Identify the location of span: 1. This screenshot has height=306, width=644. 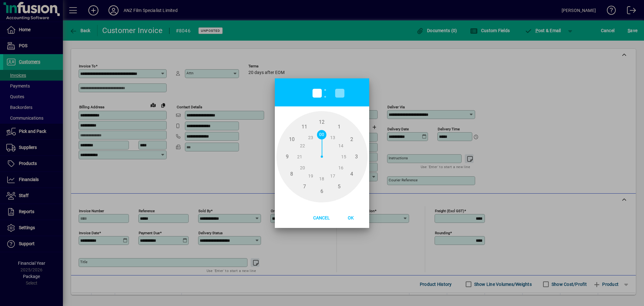
(339, 127).